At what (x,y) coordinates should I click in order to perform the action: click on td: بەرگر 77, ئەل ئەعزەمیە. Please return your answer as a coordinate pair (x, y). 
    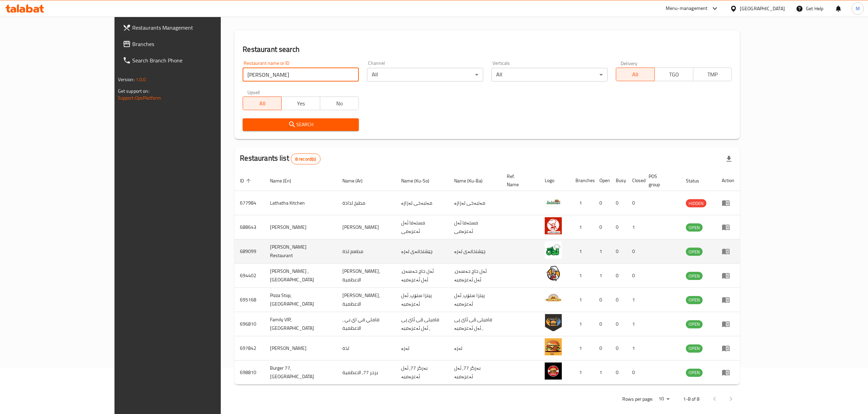
    Looking at the image, I should click on (475, 372).